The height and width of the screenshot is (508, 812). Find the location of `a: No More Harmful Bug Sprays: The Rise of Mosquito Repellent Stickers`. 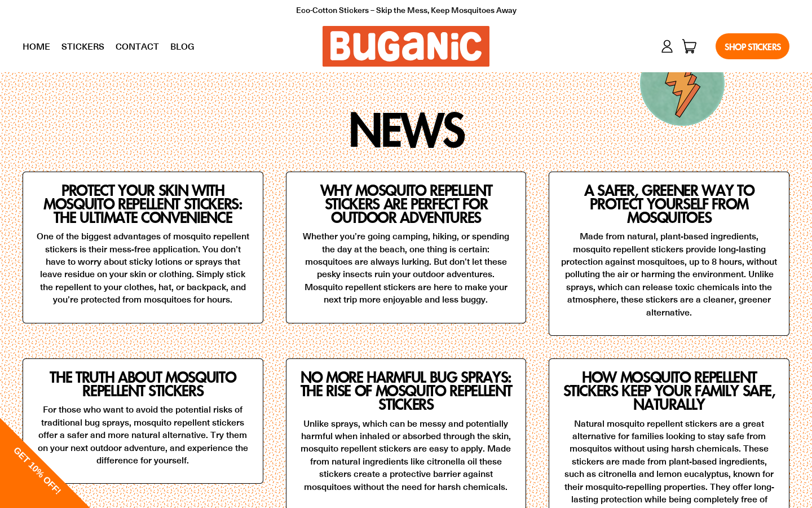

a: No More Harmful Bug Sprays: The Rise of Mosquito Repellent Stickers is located at coordinates (406, 390).